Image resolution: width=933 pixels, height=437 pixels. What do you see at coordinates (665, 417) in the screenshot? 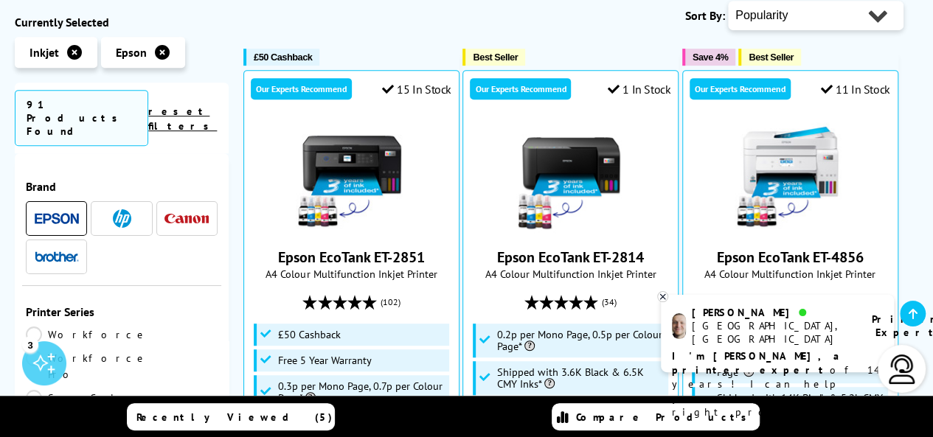
I see `span: Compare Products` at bounding box center [665, 417].